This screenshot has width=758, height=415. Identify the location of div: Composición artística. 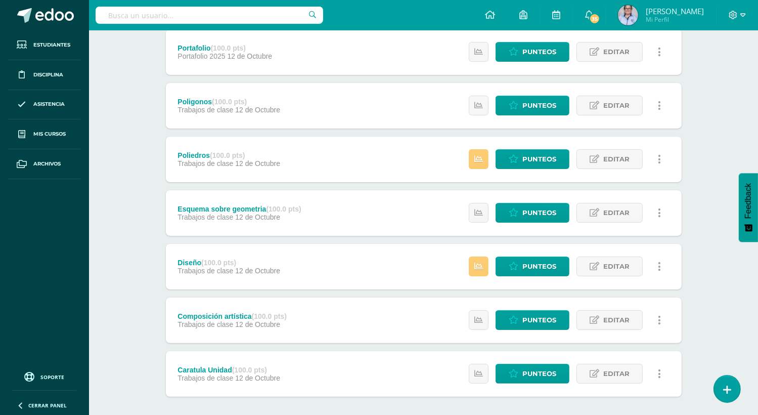
(232, 316).